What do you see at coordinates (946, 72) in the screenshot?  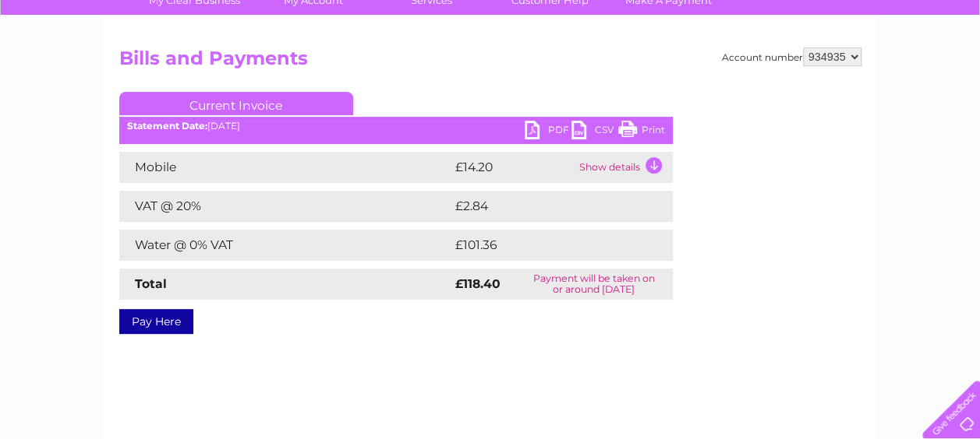 I see `a: Log out` at bounding box center [946, 72].